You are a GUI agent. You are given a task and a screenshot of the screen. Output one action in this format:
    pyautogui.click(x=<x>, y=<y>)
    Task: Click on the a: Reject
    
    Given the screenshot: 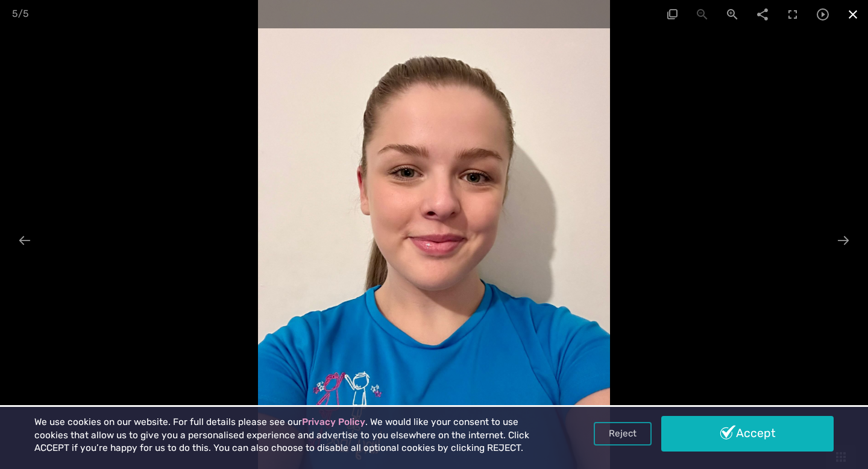 What is the action you would take?
    pyautogui.click(x=623, y=434)
    